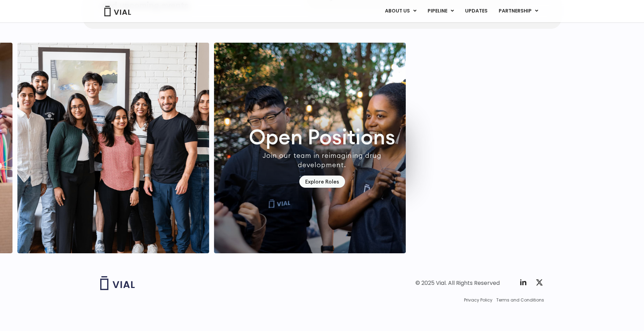 The width and height of the screenshot is (644, 331). Describe the element at coordinates (310, 147) in the screenshot. I see `div: 1 / 7` at that location.